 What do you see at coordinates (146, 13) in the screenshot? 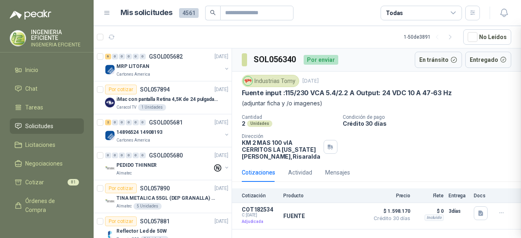
I see `h1: Mis solicitudes` at bounding box center [146, 13].